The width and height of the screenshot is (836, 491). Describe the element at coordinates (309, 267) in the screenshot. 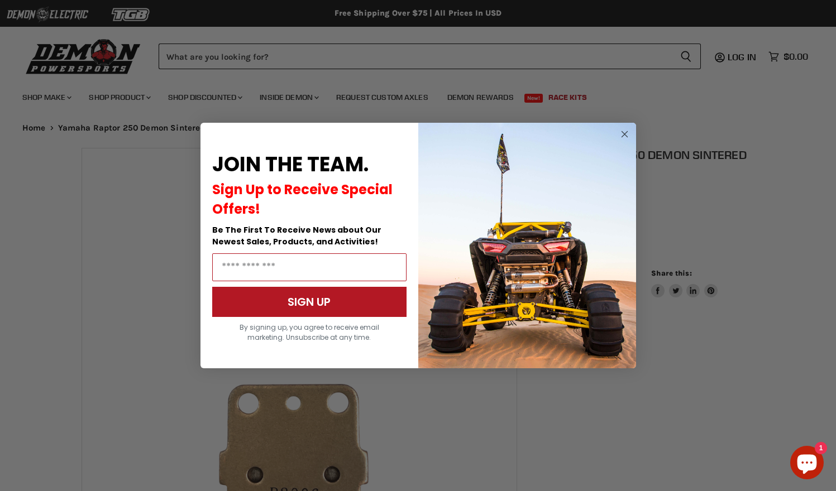

I see `input: Email Address` at that location.